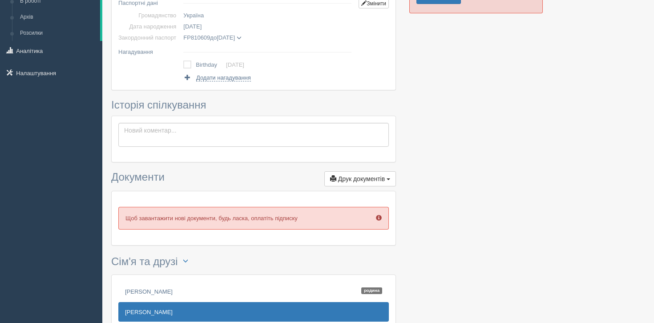  I want to click on a: Додати нагадування, so click(217, 77).